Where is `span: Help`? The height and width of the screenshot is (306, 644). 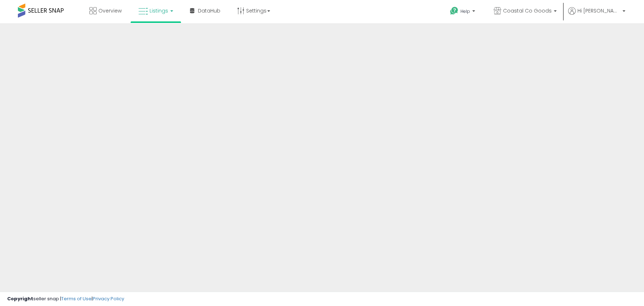 span: Help is located at coordinates (465, 11).